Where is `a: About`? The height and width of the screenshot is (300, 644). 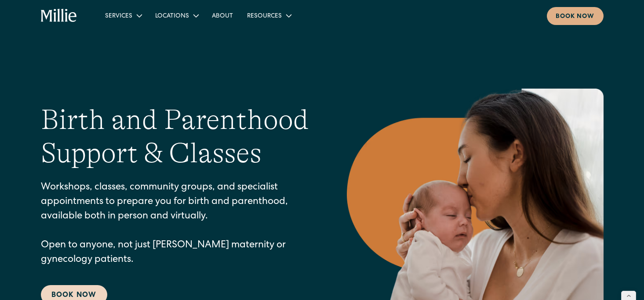 a: About is located at coordinates (222, 15).